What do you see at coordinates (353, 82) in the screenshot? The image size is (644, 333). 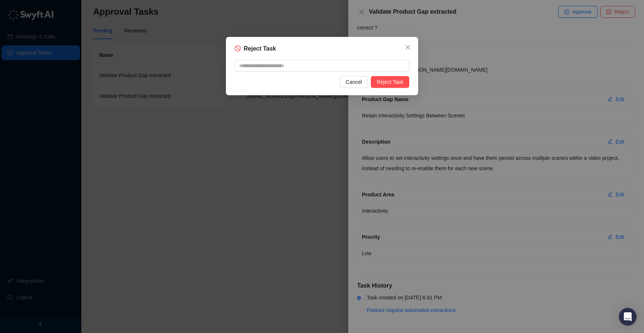 I see `span: Cancel` at bounding box center [353, 82].